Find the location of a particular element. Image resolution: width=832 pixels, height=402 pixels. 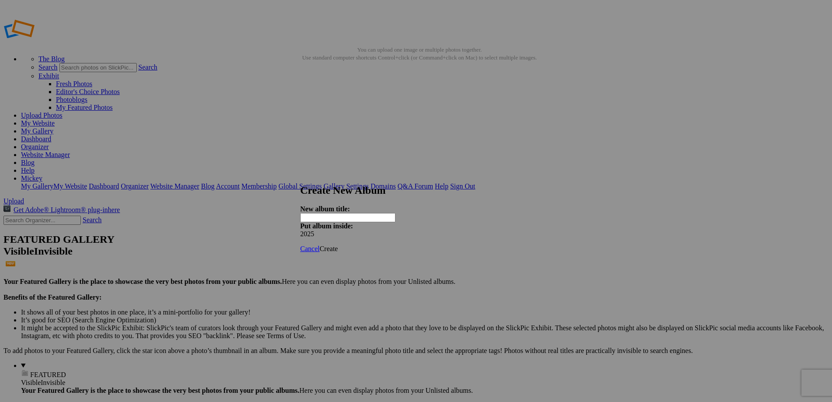

h2: Create New Album is located at coordinates (416, 190).